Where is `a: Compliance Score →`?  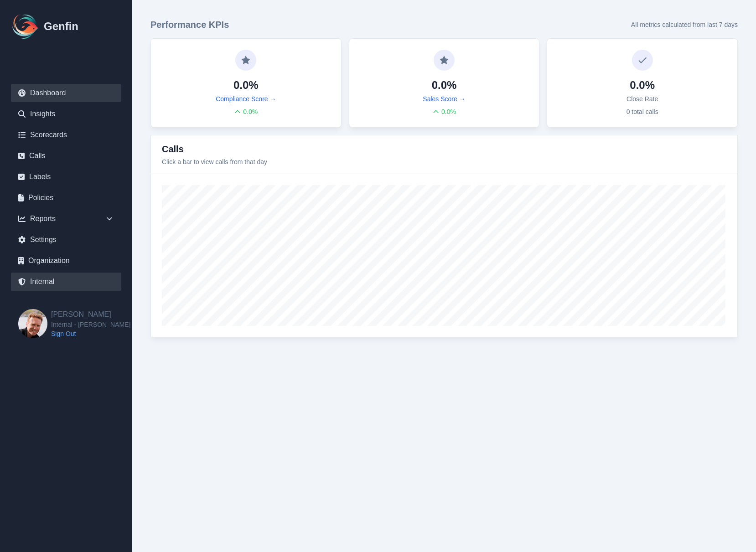 a: Compliance Score → is located at coordinates (245, 99).